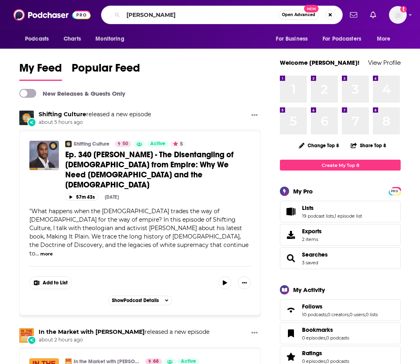  I want to click on a: 10 podcasts, so click(314, 315).